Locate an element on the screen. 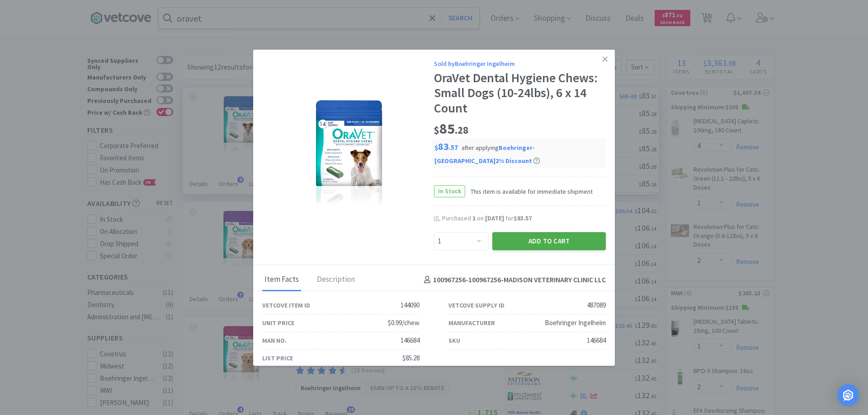  div: Vetcove Item ID is located at coordinates (286, 306).